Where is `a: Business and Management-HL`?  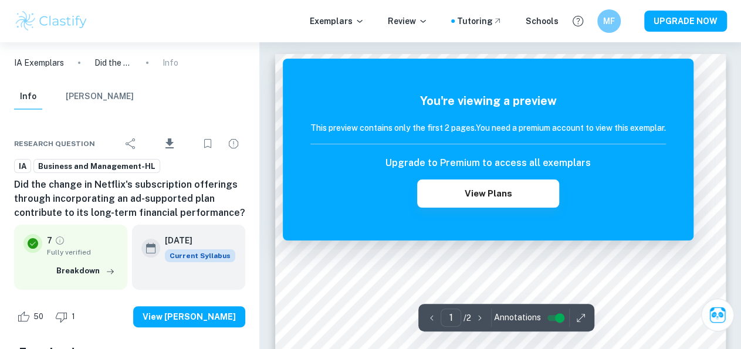 a: Business and Management-HL is located at coordinates (97, 166).